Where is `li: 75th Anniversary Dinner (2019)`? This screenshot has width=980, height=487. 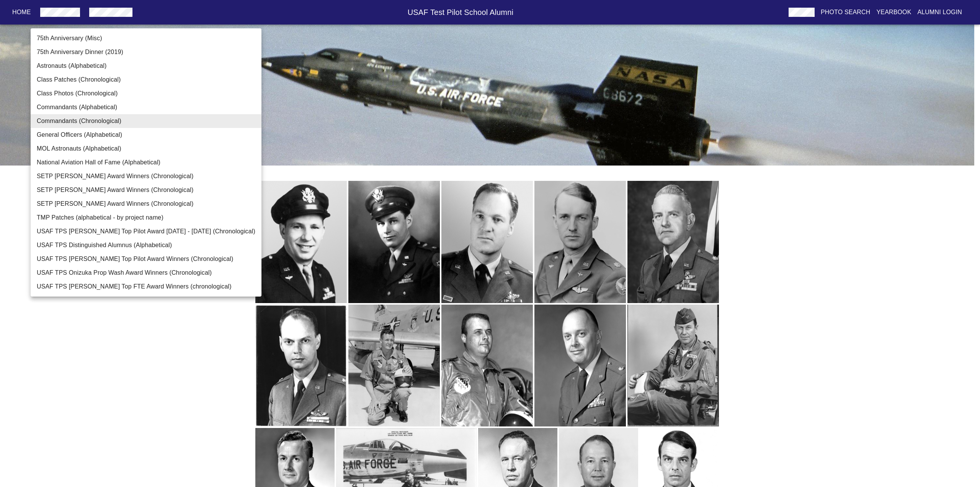
li: 75th Anniversary Dinner (2019) is located at coordinates (146, 52).